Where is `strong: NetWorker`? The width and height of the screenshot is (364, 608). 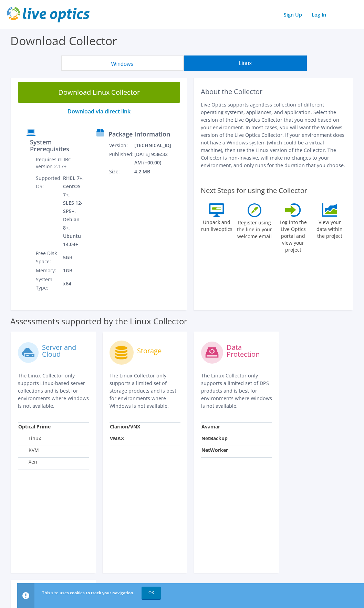 strong: NetWorker is located at coordinates (215, 449).